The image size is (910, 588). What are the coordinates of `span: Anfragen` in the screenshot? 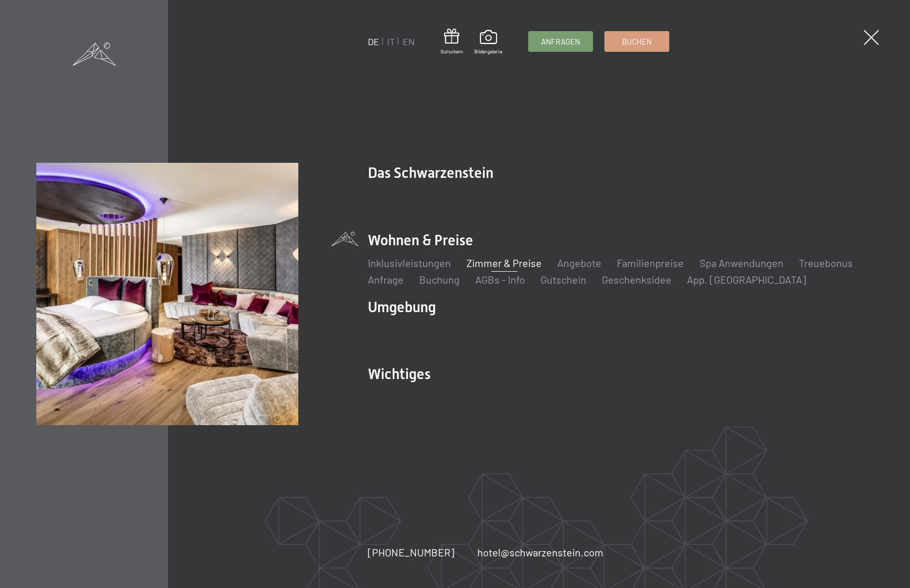 It's located at (561, 42).